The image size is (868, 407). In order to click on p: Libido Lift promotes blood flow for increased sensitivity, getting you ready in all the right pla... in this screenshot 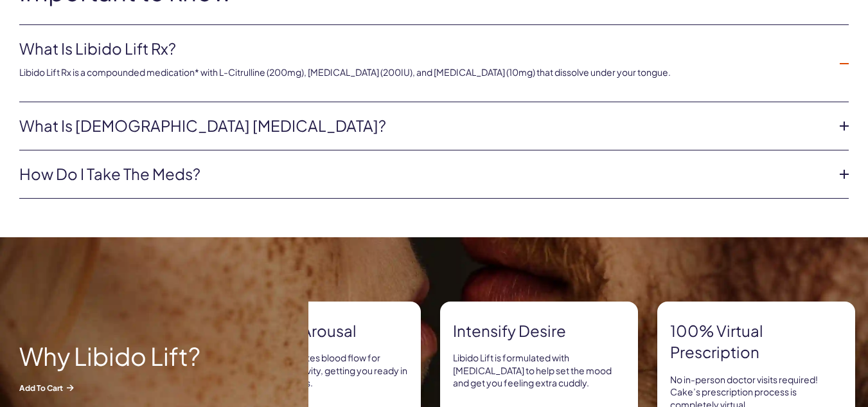, I will do `click(322, 370)`.